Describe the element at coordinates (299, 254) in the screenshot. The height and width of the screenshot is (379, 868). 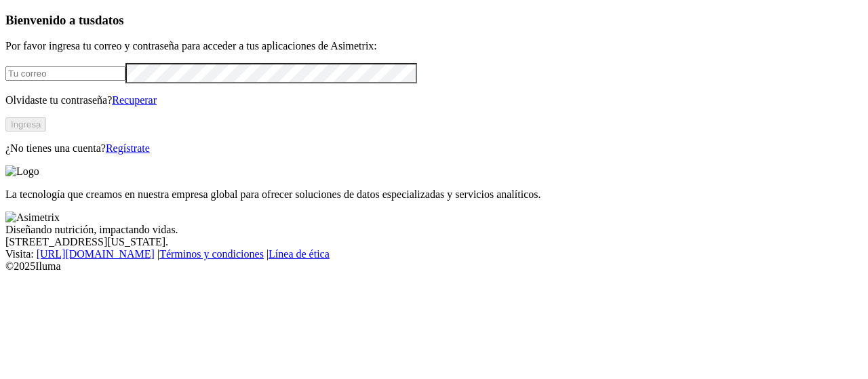
I see `a: Línea de ética` at that location.